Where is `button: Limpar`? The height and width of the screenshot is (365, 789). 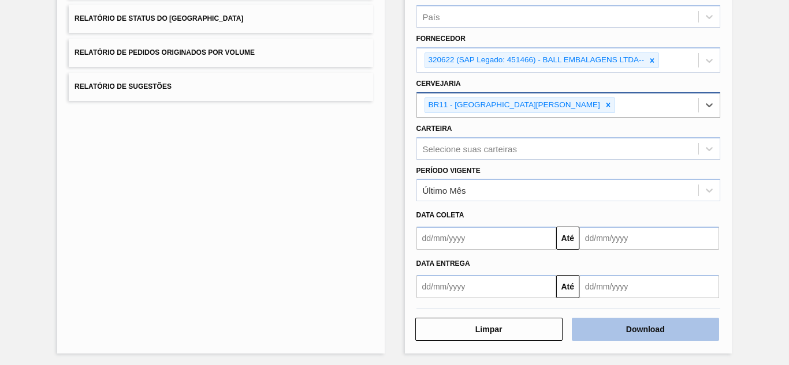
button: Limpar is located at coordinates (488, 330).